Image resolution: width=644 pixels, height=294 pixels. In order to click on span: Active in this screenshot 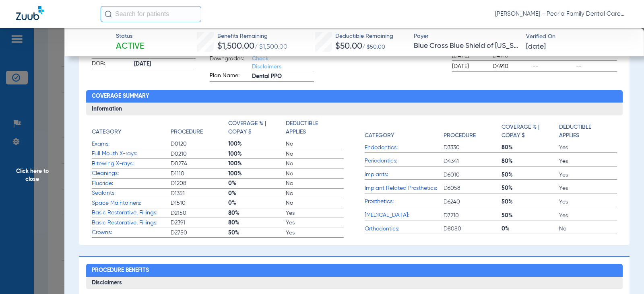, I will do `click(130, 47)`.